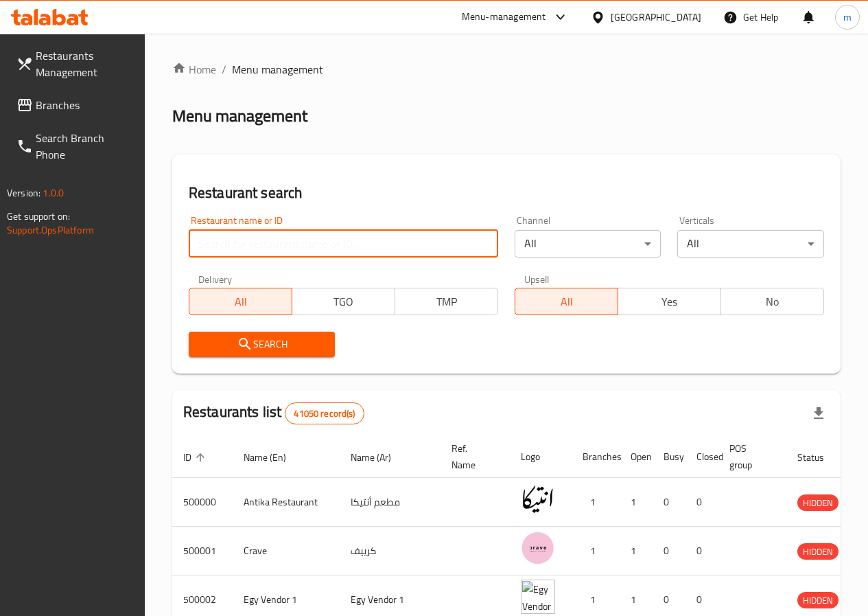 Image resolution: width=868 pixels, height=616 pixels. What do you see at coordinates (343, 301) in the screenshot?
I see `button: TGO` at bounding box center [343, 301].